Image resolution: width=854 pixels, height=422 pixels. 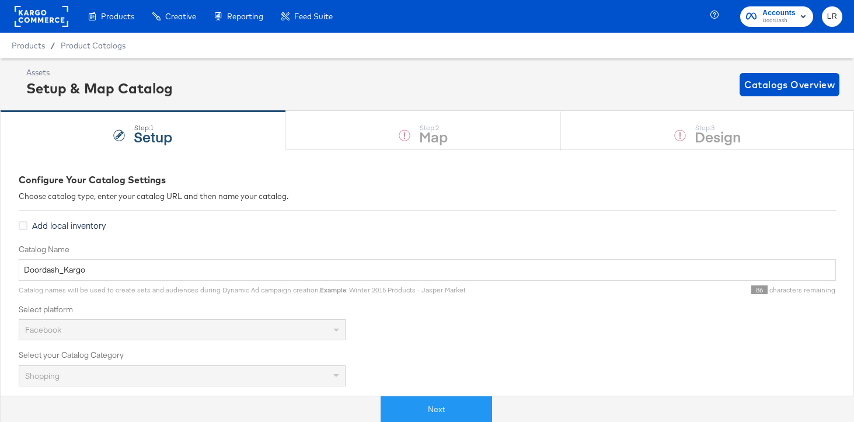 What do you see at coordinates (99, 72) in the screenshot?
I see `div: Assets` at bounding box center [99, 72].